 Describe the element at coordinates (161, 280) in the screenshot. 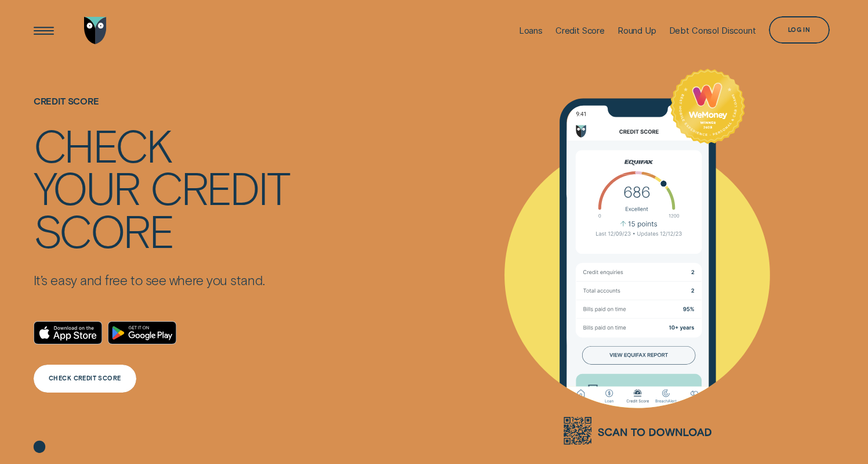

I see `p: It’s easy and free to see where you stand.` at that location.